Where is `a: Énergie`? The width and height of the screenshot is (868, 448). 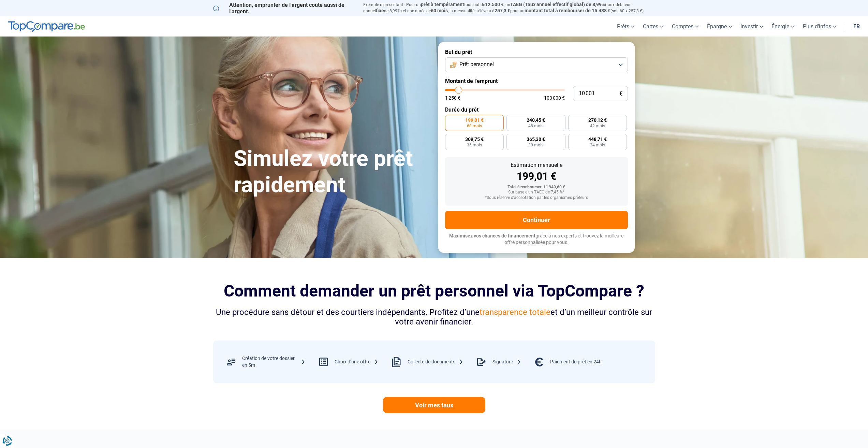 a: Énergie is located at coordinates (783, 26).